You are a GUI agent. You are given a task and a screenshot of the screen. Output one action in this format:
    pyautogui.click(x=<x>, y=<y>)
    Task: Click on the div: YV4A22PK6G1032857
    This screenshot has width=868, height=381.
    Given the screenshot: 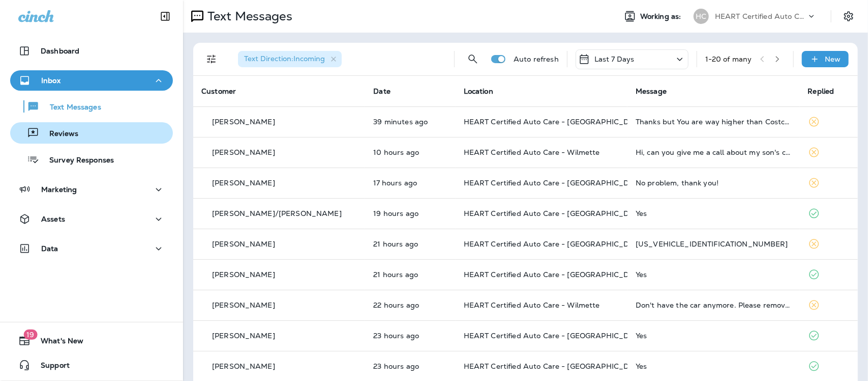 What is the action you would take?
    pyautogui.click(x=714, y=244)
    